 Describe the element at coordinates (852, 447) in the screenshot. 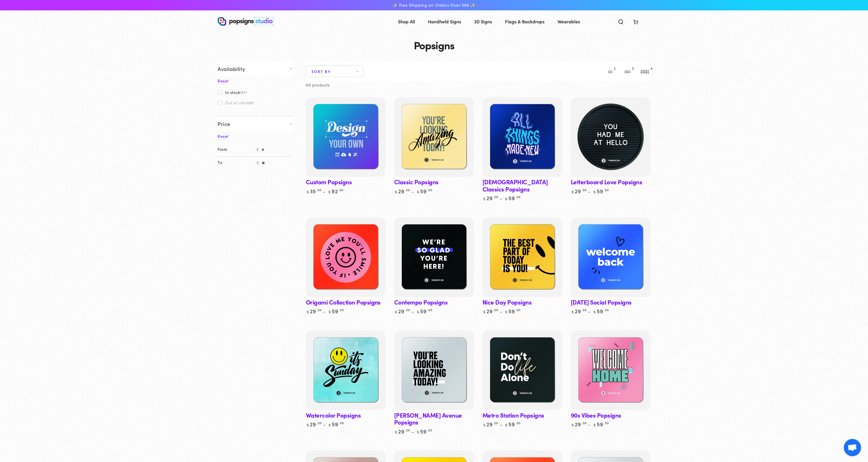

I see `div: Open chat` at that location.